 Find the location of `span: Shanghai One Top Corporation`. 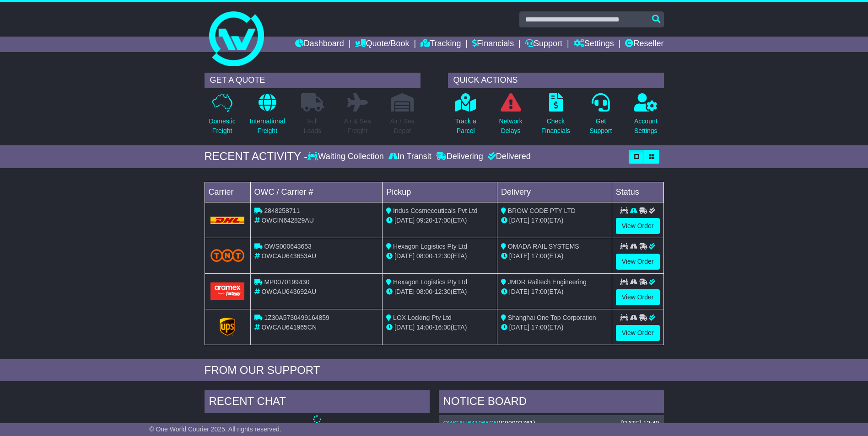

span: Shanghai One Top Corporation is located at coordinates (551, 318).